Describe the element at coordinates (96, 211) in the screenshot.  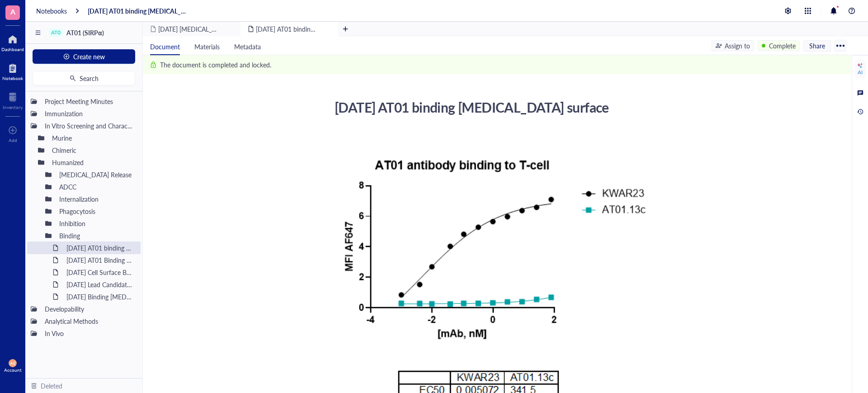
I see `div: Phagocytosis` at that location.